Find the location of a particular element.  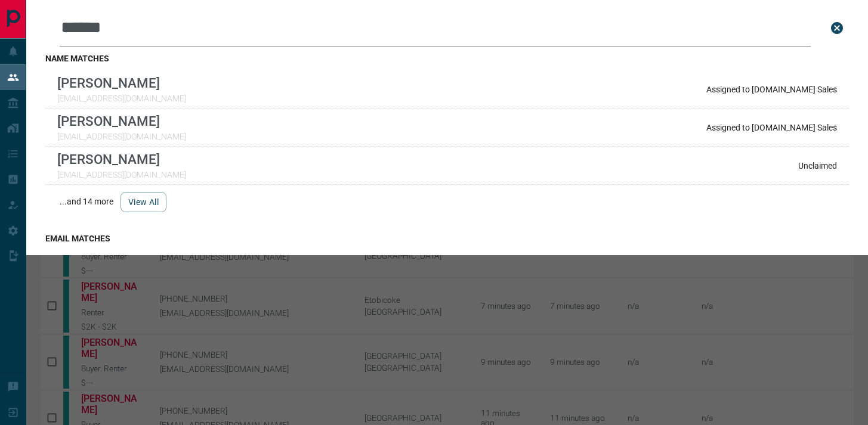

button: close search bar is located at coordinates (837, 28).